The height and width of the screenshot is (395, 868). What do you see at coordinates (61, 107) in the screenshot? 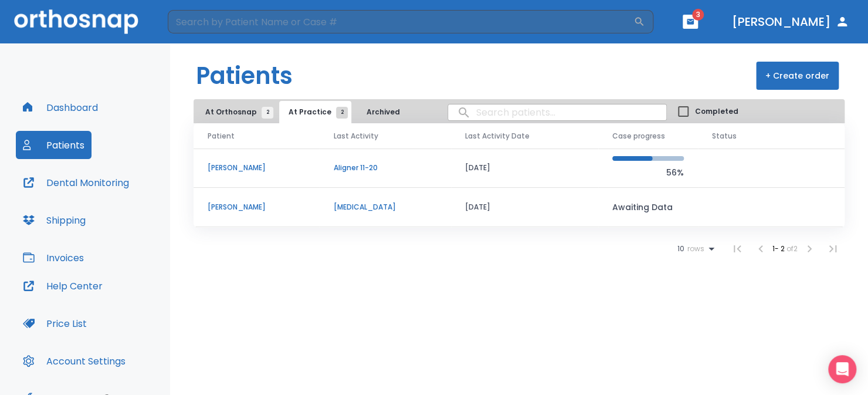
I see `a: Dashboard` at bounding box center [61, 107].